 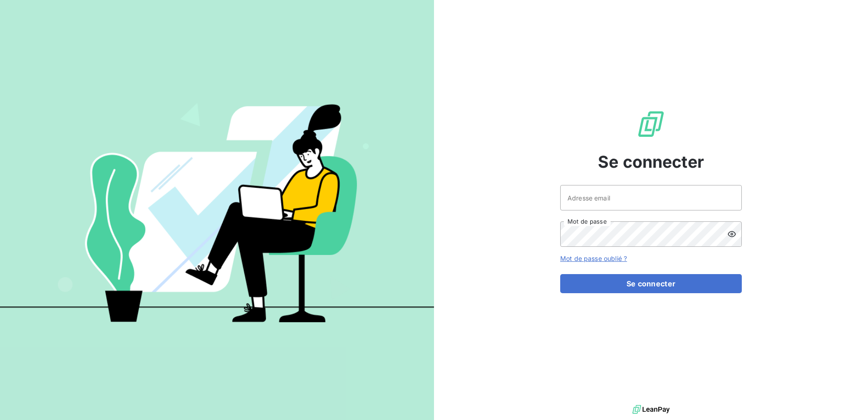 I want to click on img: Logo LeanPay, so click(x=651, y=124).